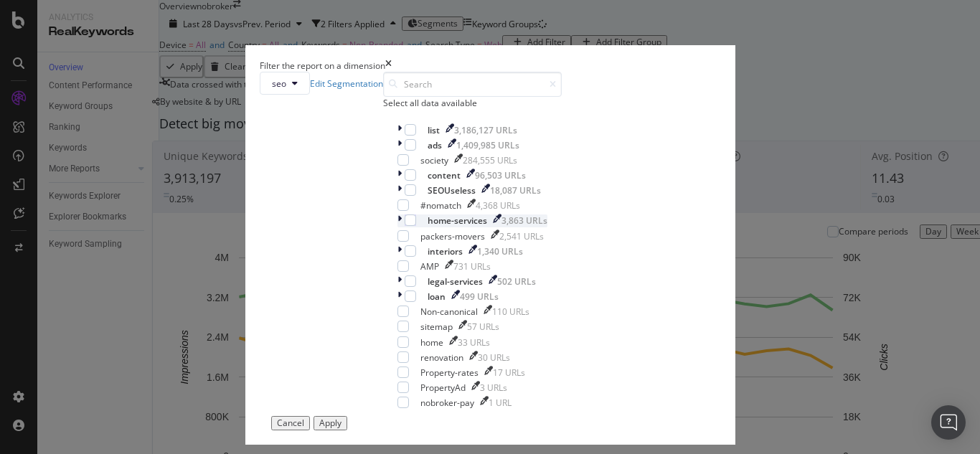 The width and height of the screenshot is (980, 454). I want to click on div: 30 URLs, so click(494, 357).